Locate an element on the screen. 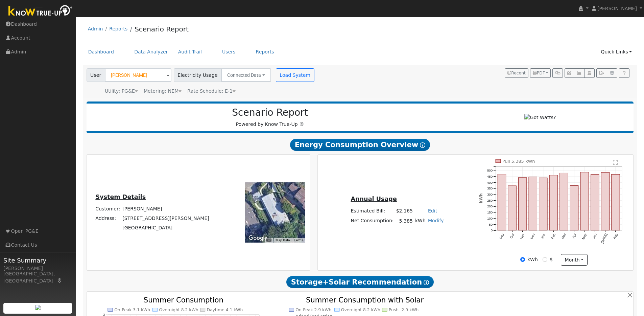 This screenshot has width=644, height=316. img: Know True-Up is located at coordinates (41, 11).